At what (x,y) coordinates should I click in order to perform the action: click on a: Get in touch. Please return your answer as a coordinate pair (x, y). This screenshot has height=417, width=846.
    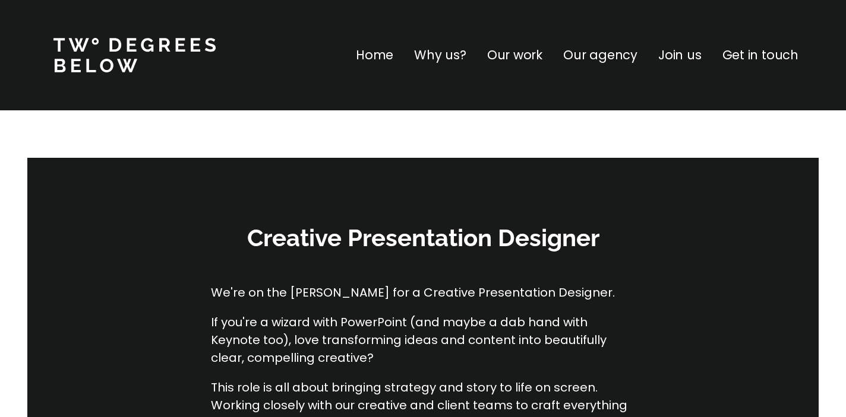
    Looking at the image, I should click on (760, 55).